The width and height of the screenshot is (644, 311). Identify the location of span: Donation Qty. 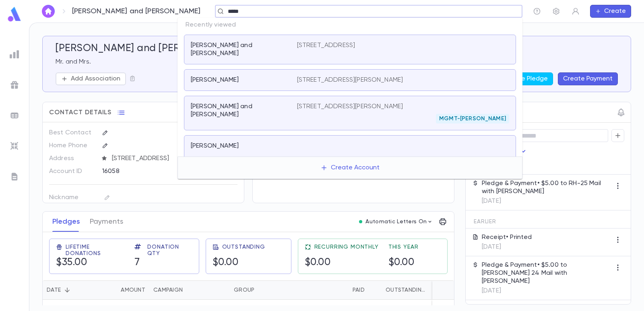
(169, 250).